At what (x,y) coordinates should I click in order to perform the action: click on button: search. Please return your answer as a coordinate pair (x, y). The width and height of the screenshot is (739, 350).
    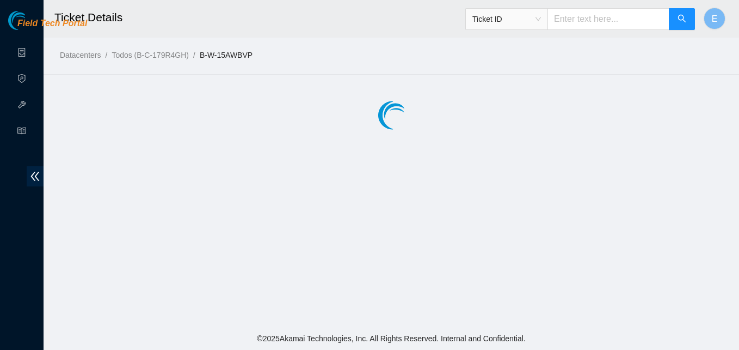
    Looking at the image, I should click on (682, 19).